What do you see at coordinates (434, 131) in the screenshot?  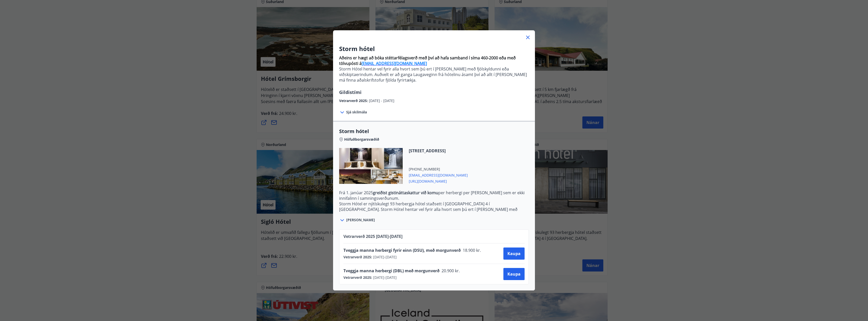 I see `span: Storm hótel` at bounding box center [434, 131].